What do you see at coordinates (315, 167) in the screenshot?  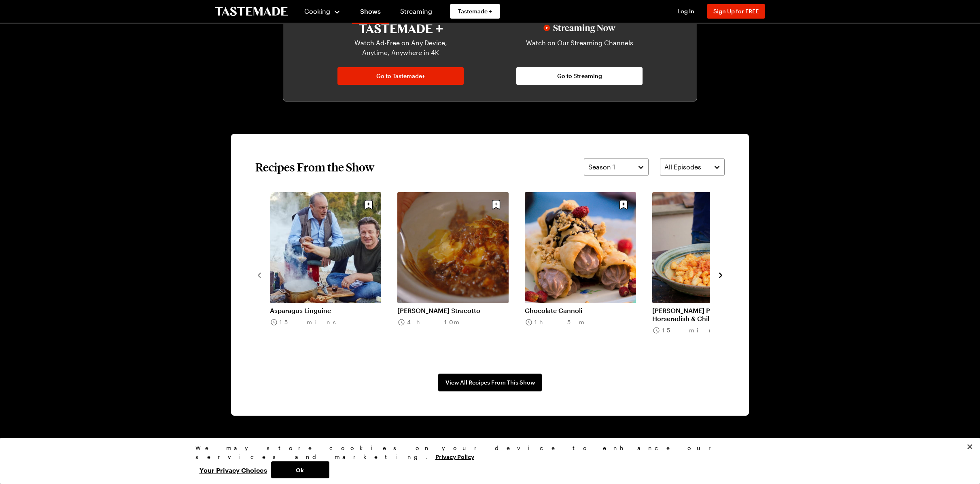 I see `h2: Recipes From the Show` at bounding box center [315, 167].